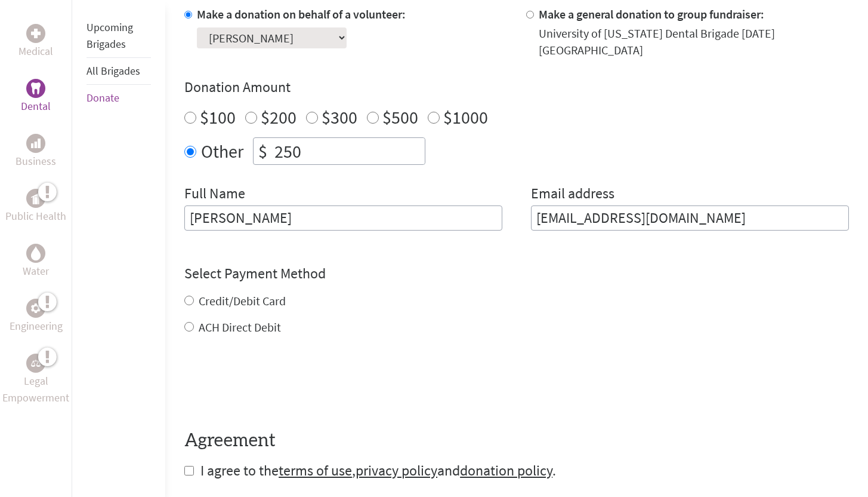 The height and width of the screenshot is (497, 868). Describe the element at coordinates (301, 14) in the screenshot. I see `label: Make a donation on behalf of a volunteer:` at that location.